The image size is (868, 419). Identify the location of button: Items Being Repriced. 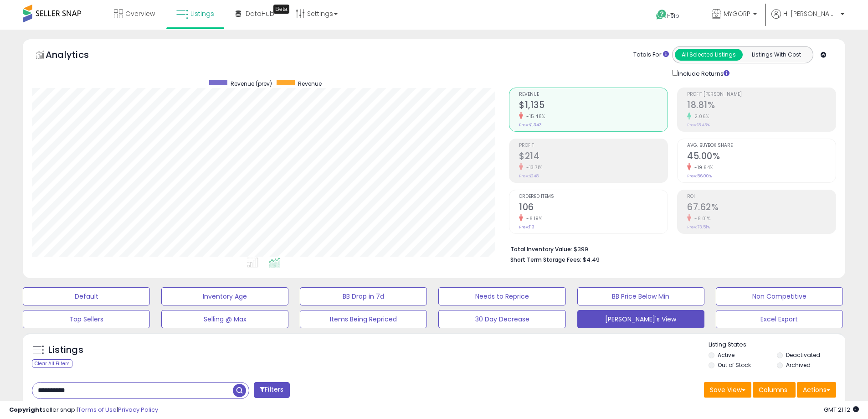
(363, 319).